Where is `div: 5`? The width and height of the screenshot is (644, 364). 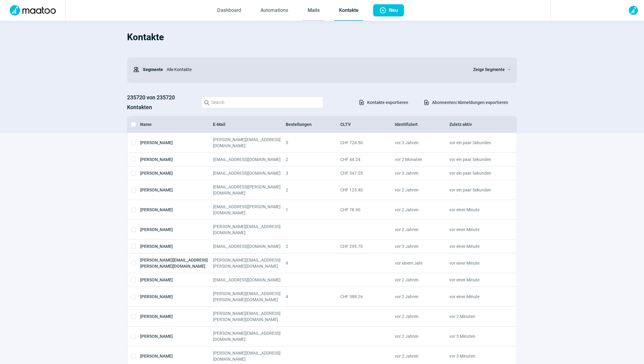
div: 5 is located at coordinates (313, 143).